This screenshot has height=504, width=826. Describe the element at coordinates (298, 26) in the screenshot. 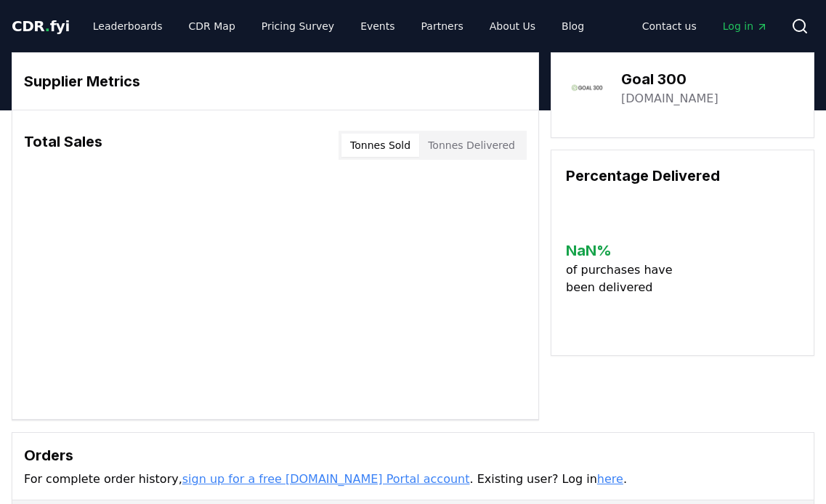

I see `a: Pricing Survey` at that location.